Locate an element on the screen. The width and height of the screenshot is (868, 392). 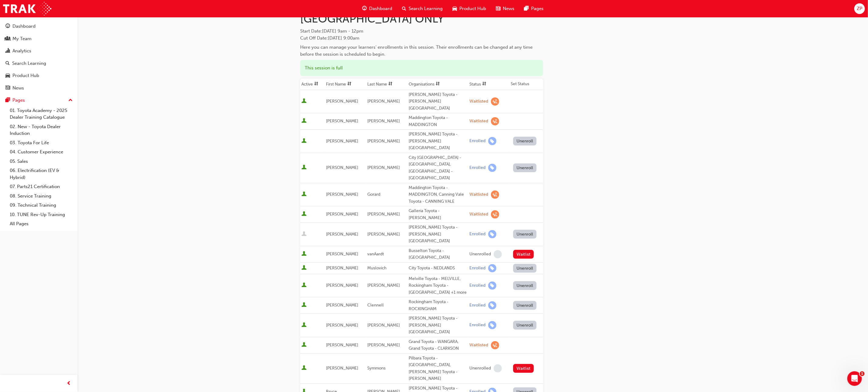
a: 01. Toyota Academy - 2025 Dealer Training Catalogue is located at coordinates (41, 114).